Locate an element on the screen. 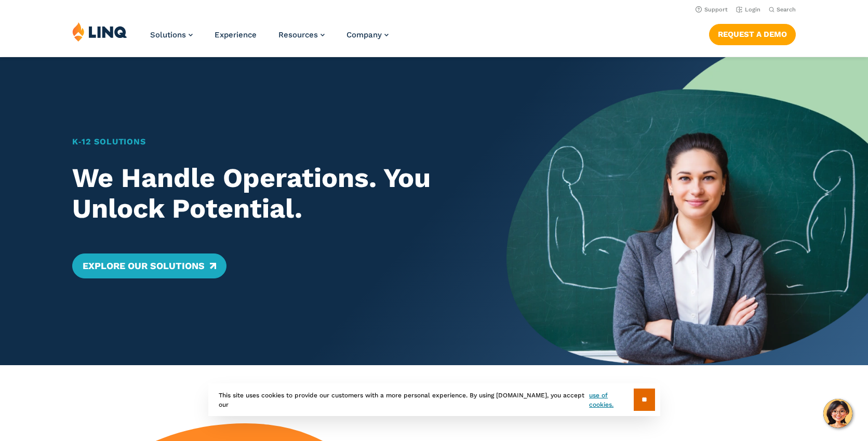  a: Explore Our Solutions is located at coordinates (149, 266).